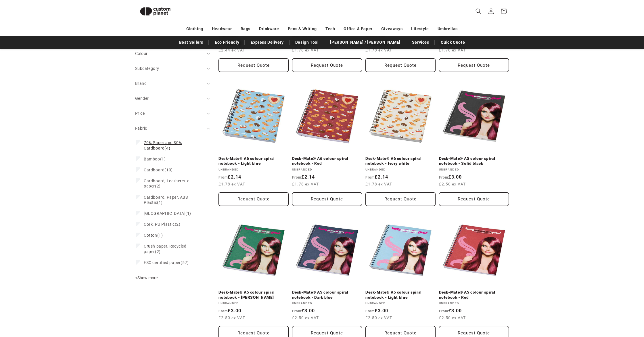  Describe the element at coordinates (172, 113) in the screenshot. I see `summary: Price` at that location.